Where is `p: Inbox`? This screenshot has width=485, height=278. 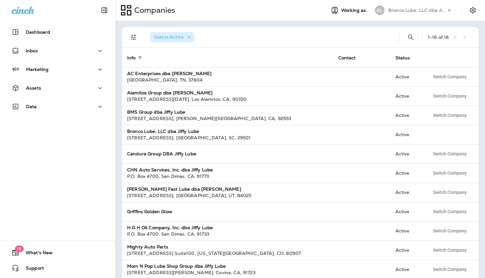 p: Inbox is located at coordinates (32, 51).